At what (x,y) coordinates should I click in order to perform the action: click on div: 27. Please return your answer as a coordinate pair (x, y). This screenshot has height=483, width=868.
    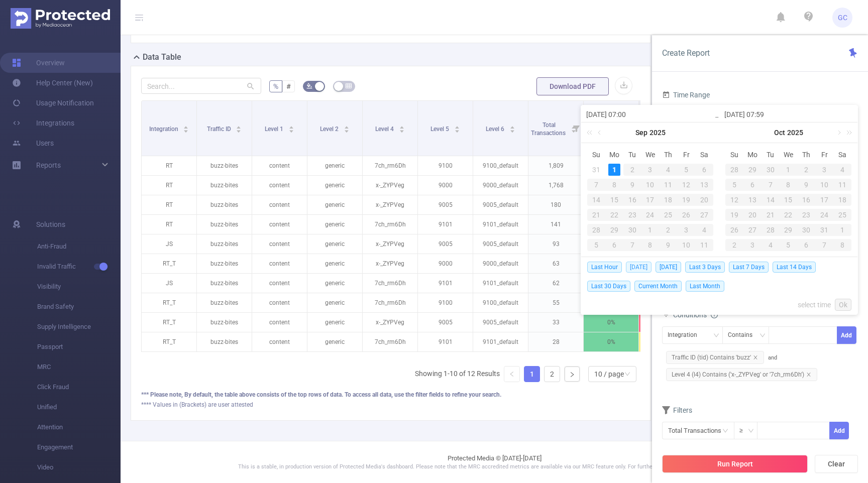
    Looking at the image, I should click on (704, 215).